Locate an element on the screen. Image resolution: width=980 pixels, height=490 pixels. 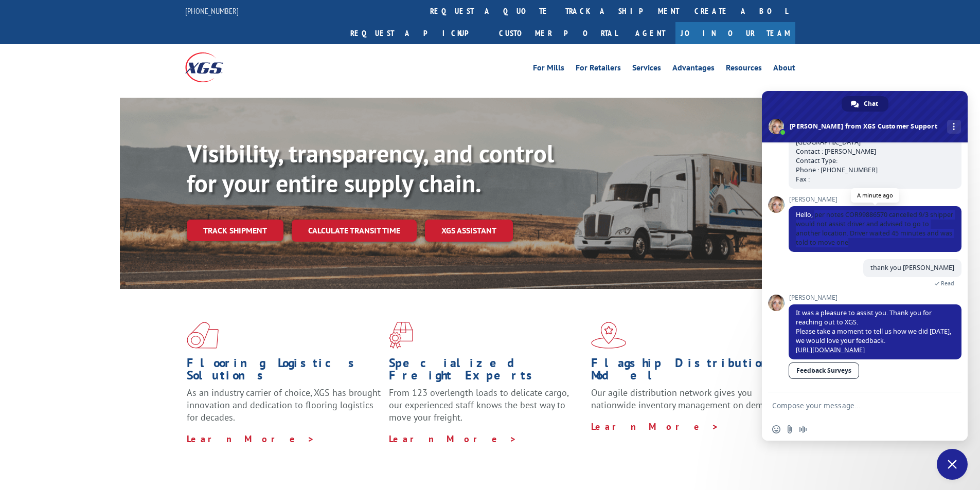
a: Services is located at coordinates (646, 70).